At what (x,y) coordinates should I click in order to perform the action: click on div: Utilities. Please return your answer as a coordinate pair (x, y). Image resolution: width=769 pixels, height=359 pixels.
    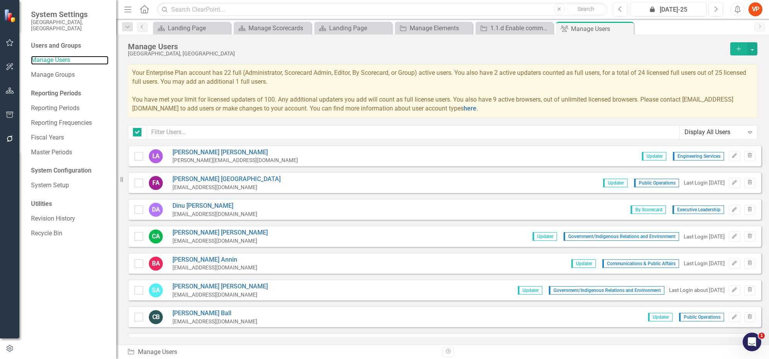
    Looking at the image, I should click on (70, 204).